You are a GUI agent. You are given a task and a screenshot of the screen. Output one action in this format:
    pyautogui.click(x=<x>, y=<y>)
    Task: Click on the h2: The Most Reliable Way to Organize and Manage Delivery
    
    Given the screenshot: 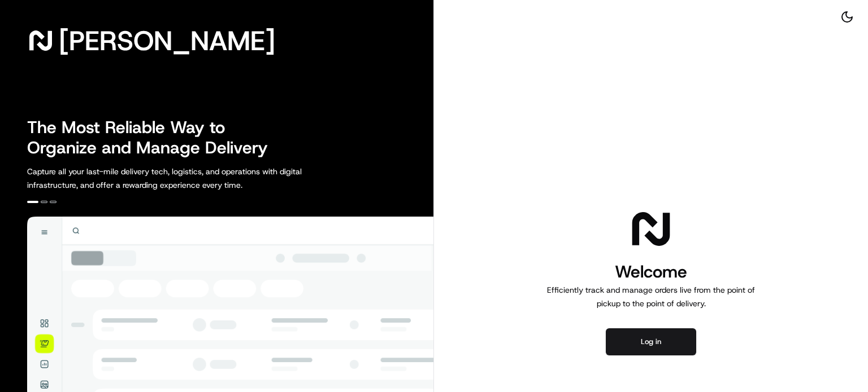 What is the action you would take?
    pyautogui.click(x=154, y=138)
    